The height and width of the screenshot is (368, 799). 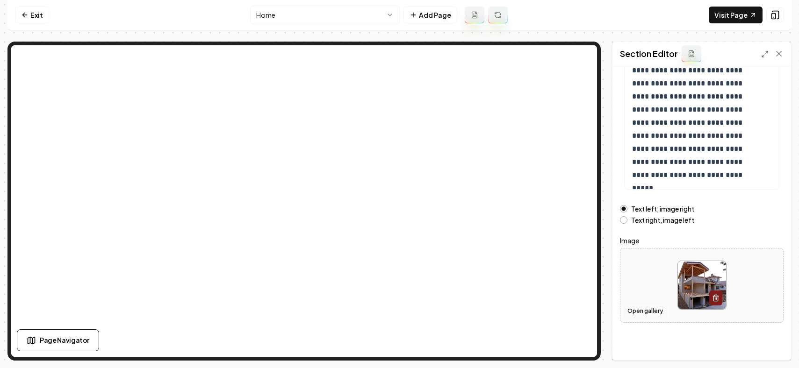 I want to click on label: Text left, image right, so click(x=662, y=209).